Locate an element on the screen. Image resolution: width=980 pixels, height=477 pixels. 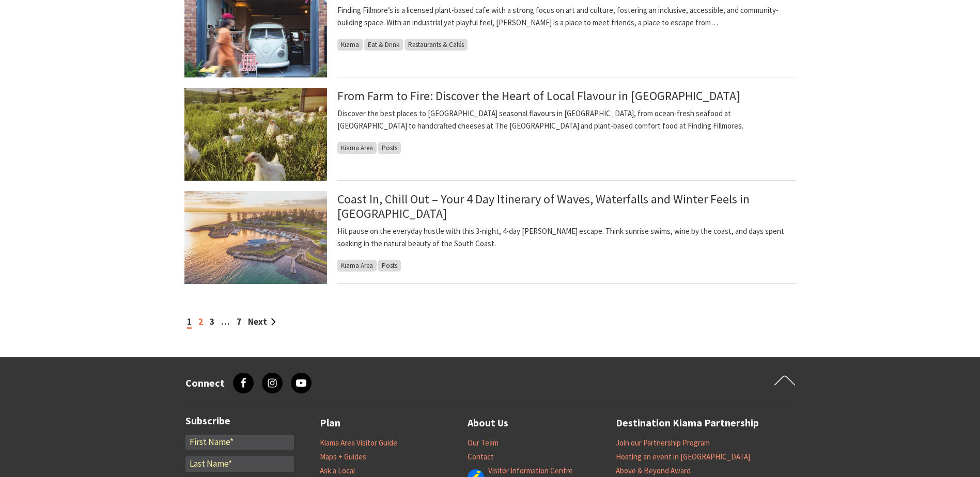
a: Coast In, Chill Out – Your 4 Day Itinerary of Waves, Waterfalls and Winter Feels in [GEOGRAPHIC_D... is located at coordinates (544, 206).